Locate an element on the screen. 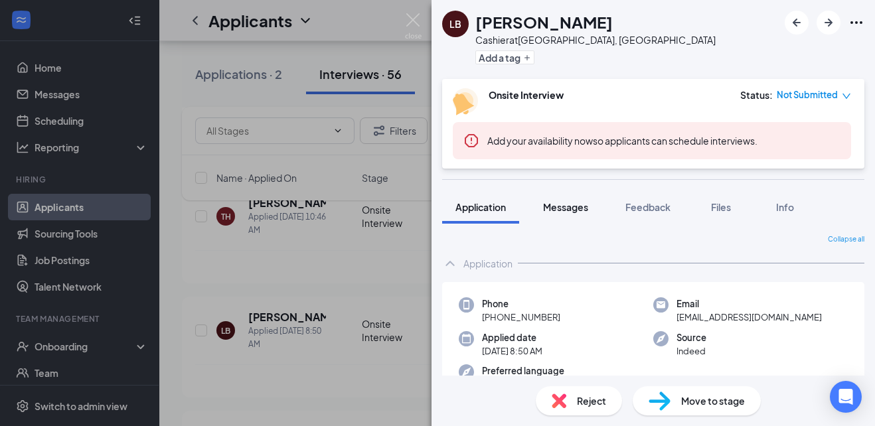 This screenshot has height=426, width=875. span: Not Submitted is located at coordinates (807, 95).